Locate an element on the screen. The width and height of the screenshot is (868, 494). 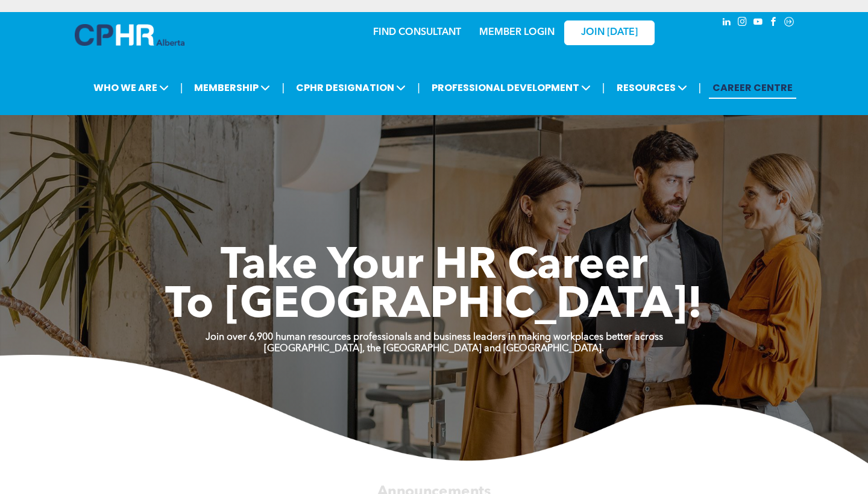
span: Take Your HR Career is located at coordinates (434, 267).